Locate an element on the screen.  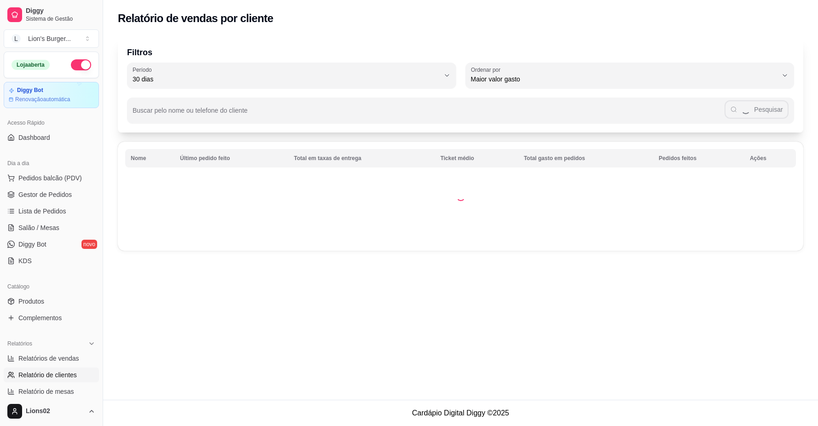
span: KDS is located at coordinates (25, 261).